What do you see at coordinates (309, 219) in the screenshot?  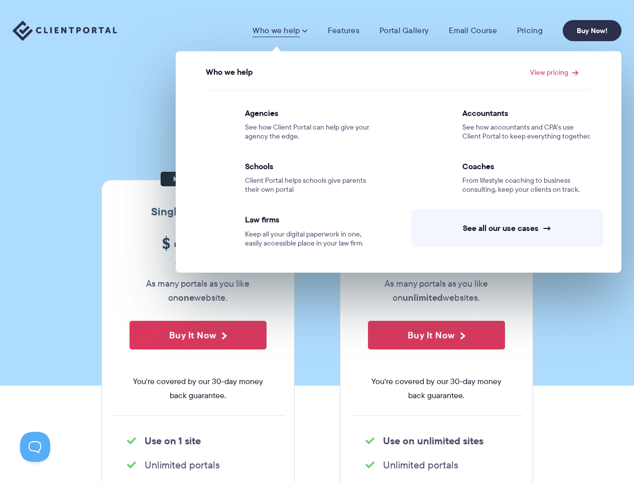 I see `span: Law firms` at bounding box center [309, 219].